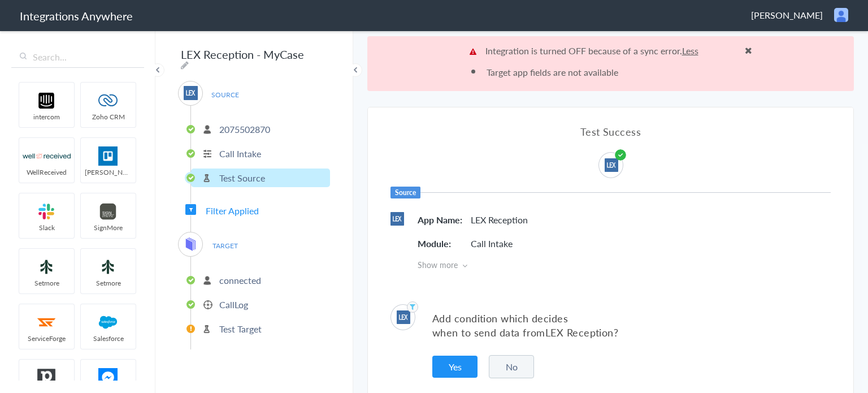 Image resolution: width=868 pixels, height=393 pixels. I want to click on button: Yes, so click(455, 366).